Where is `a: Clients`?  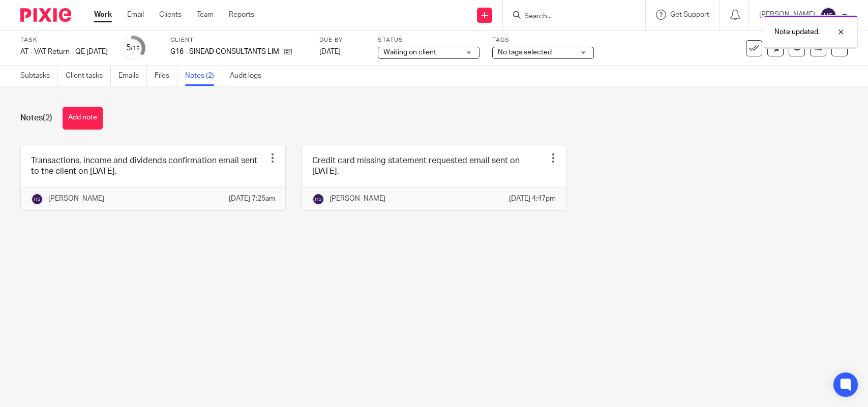
a: Clients is located at coordinates (170, 15).